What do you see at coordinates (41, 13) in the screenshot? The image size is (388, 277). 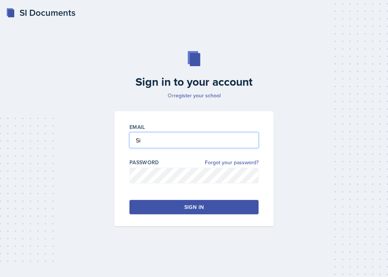 I see `a: SI Documents` at bounding box center [41, 13].